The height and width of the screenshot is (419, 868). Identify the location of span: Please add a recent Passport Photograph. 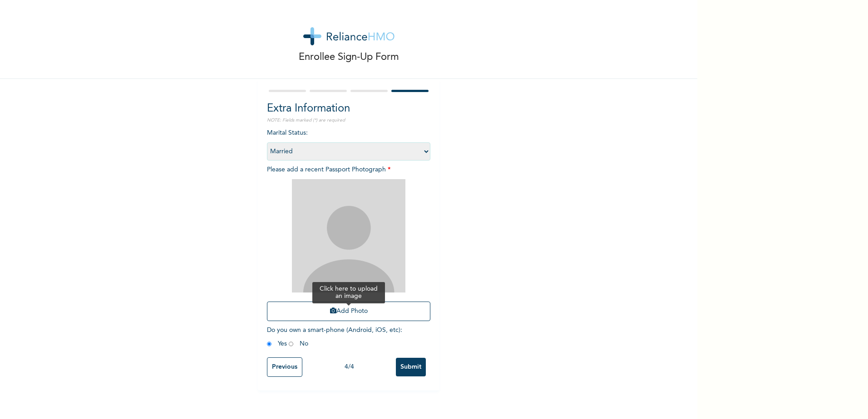
(349, 246).